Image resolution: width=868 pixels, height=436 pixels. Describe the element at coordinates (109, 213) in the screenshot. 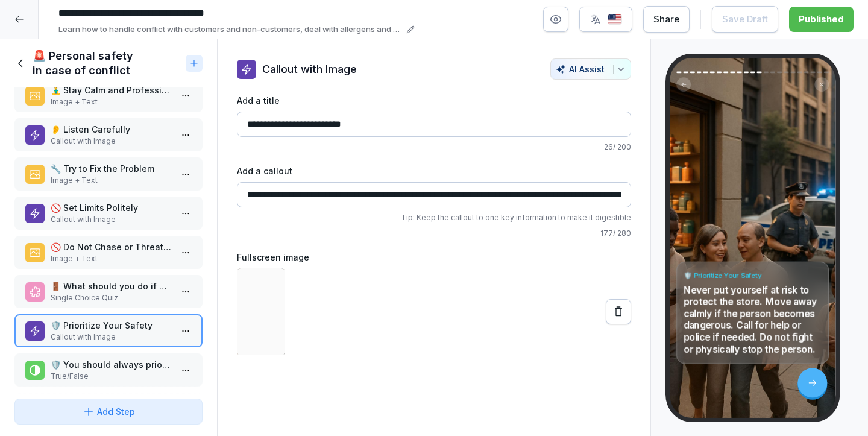

I see `div: 🚫 Set Limits PolitelyCallout with Image` at that location.